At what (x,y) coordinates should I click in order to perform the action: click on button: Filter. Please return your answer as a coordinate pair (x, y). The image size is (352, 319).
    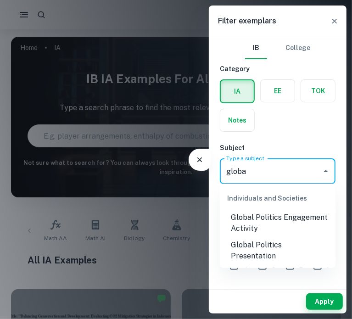
    Looking at the image, I should click on (199, 160).